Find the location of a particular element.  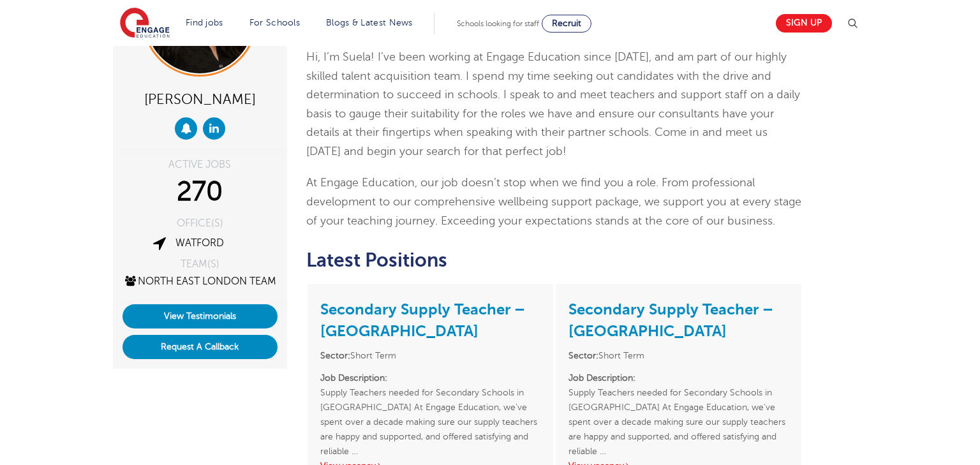

img: Engage Education is located at coordinates (145, 24).